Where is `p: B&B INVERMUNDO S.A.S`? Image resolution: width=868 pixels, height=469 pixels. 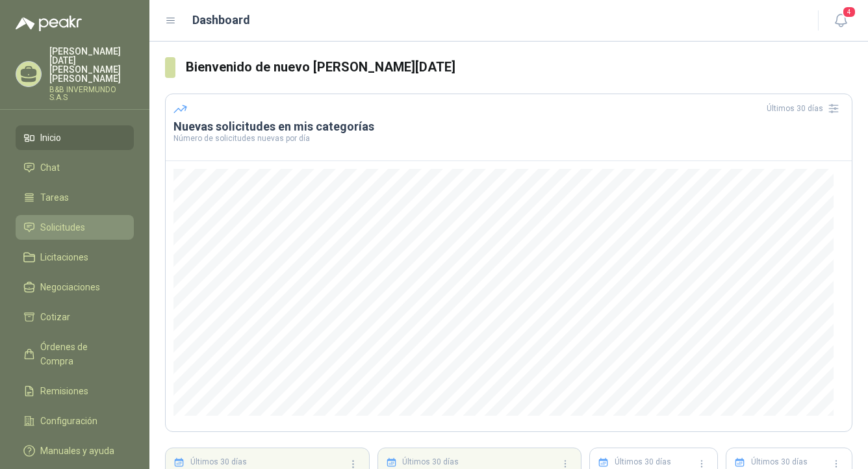
p: B&B INVERMUNDO S.A.S is located at coordinates (92, 94).